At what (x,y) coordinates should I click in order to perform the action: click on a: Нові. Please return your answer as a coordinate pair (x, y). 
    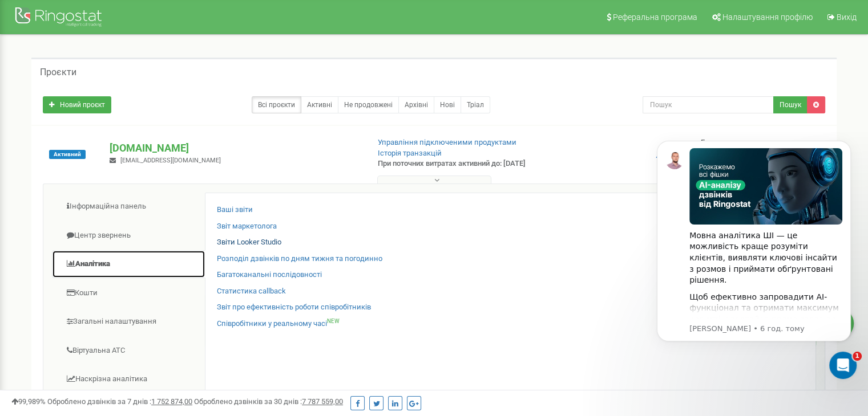
    Looking at the image, I should click on (447, 105).